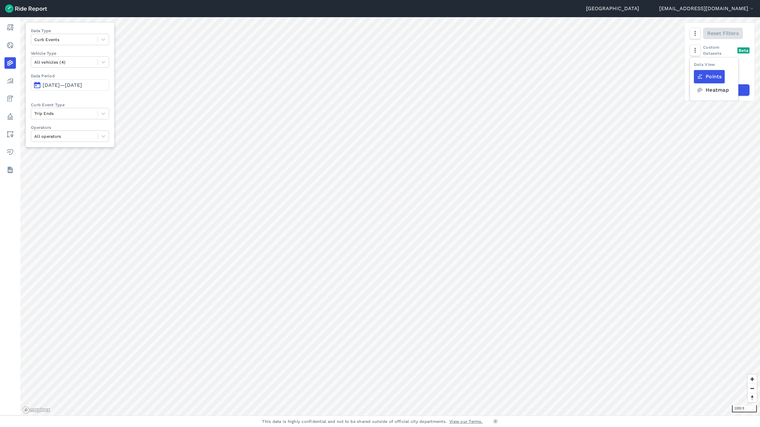 The image size is (760, 427). I want to click on a: Datasets, so click(10, 170).